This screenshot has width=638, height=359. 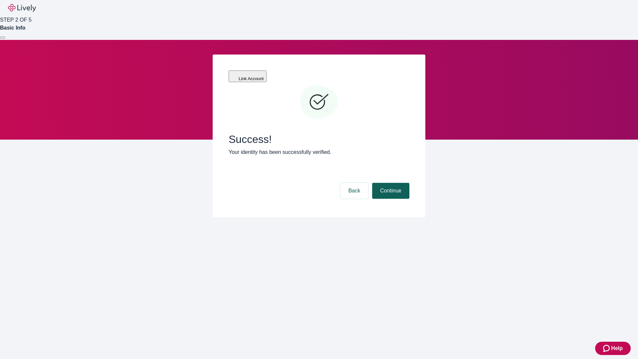 What do you see at coordinates (617, 348) in the screenshot?
I see `span: Help` at bounding box center [617, 348].